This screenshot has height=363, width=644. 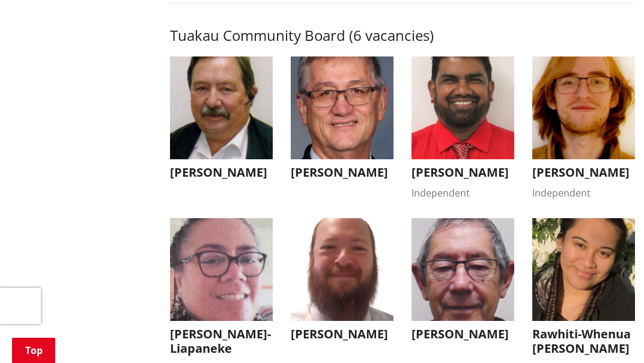 What do you see at coordinates (463, 107) in the screenshot?
I see `img: WO-B-TU__KUMAR_D__o5Yns` at bounding box center [463, 107].